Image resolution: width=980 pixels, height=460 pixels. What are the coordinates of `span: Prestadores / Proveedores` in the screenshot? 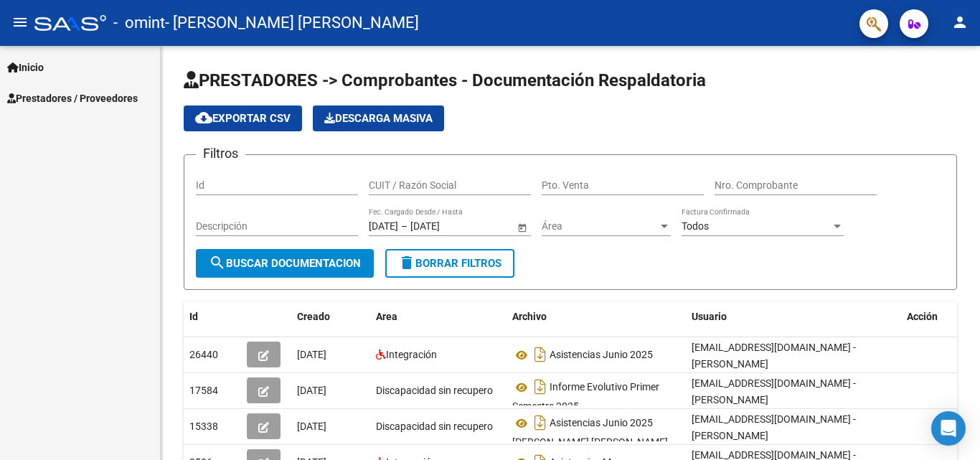 It's located at (72, 98).